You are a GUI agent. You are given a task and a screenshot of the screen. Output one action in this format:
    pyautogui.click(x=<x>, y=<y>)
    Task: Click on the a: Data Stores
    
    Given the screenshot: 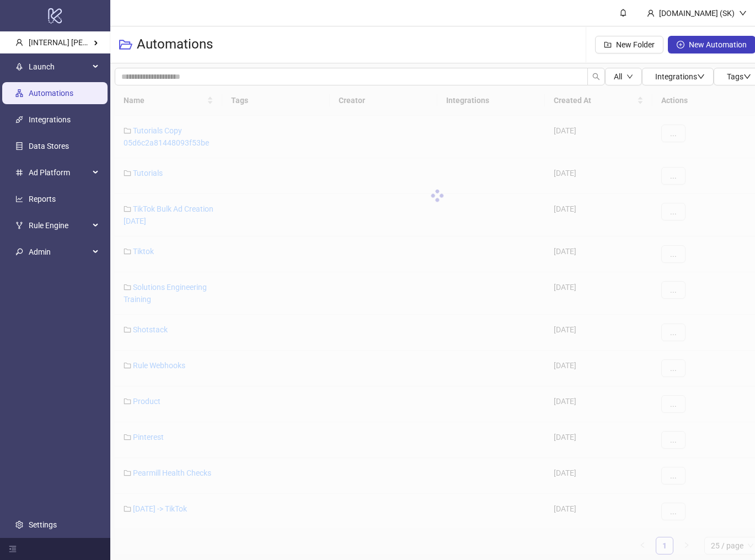 What is the action you would take?
    pyautogui.click(x=49, y=146)
    